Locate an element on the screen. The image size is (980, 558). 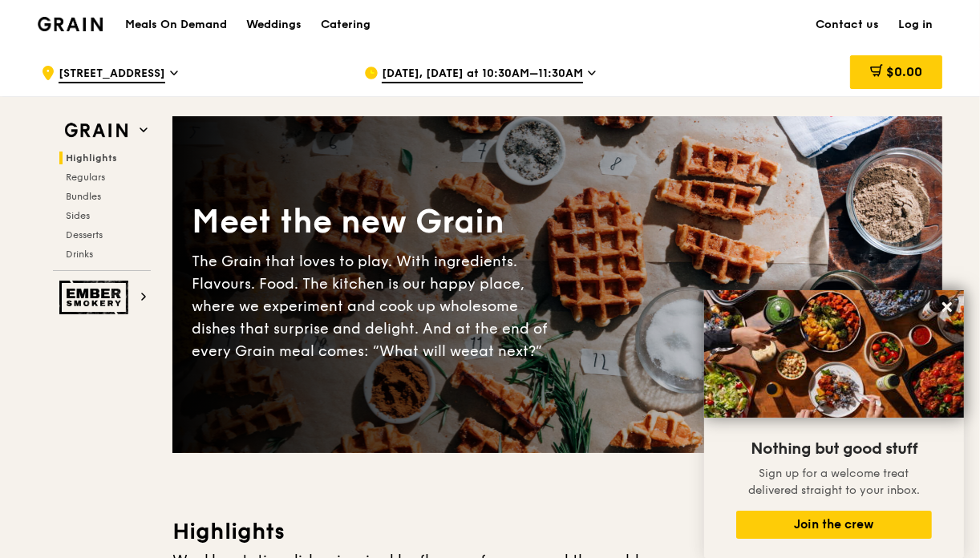
div: Weddings is located at coordinates (273, 25).